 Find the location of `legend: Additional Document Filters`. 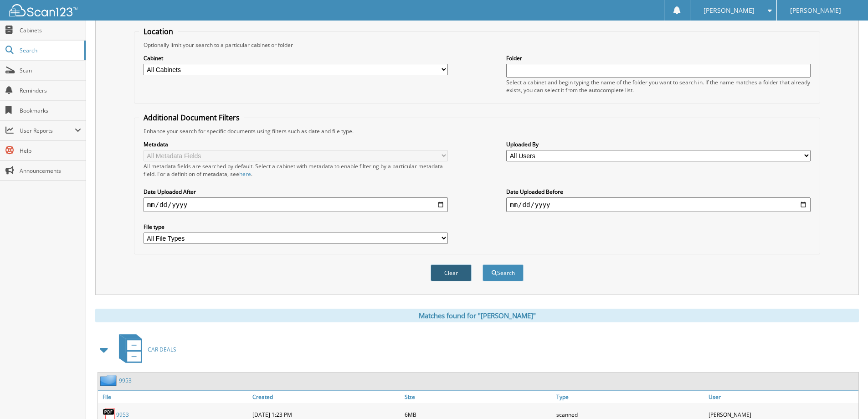

legend: Additional Document Filters is located at coordinates (191, 117).